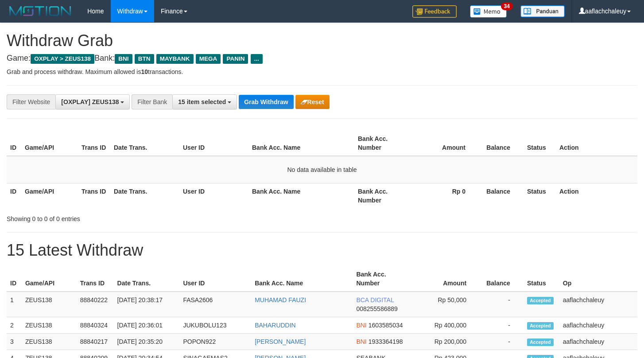 Image resolution: width=644 pixels, height=358 pixels. What do you see at coordinates (322, 41) in the screenshot?
I see `h1: Withdraw Grab` at bounding box center [322, 41].